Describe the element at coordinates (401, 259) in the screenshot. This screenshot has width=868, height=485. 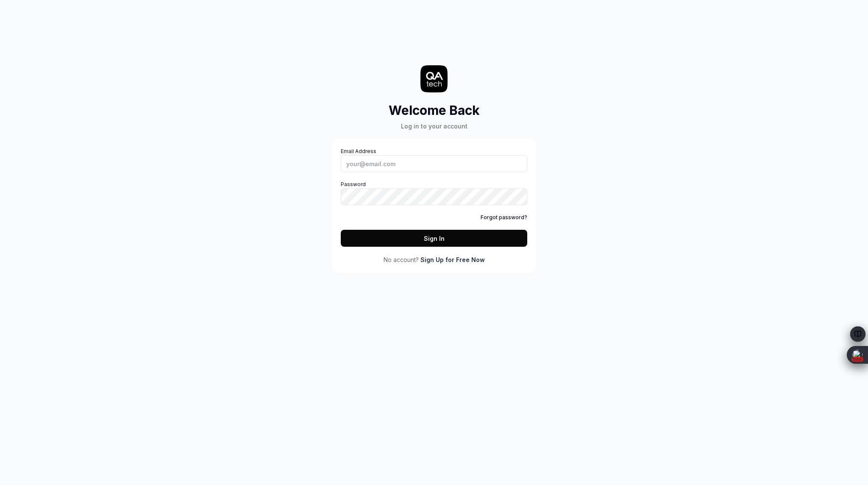
I see `span: No account?` at that location.